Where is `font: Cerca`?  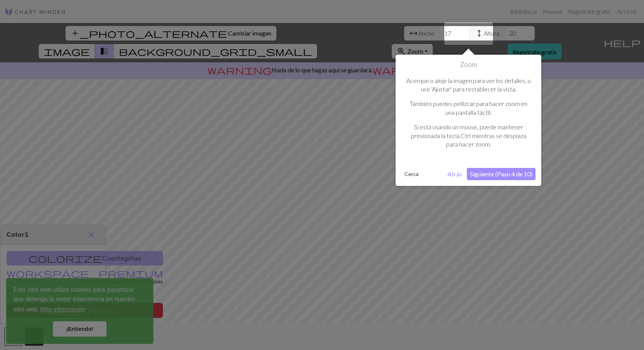
font: Cerca is located at coordinates (411, 174).